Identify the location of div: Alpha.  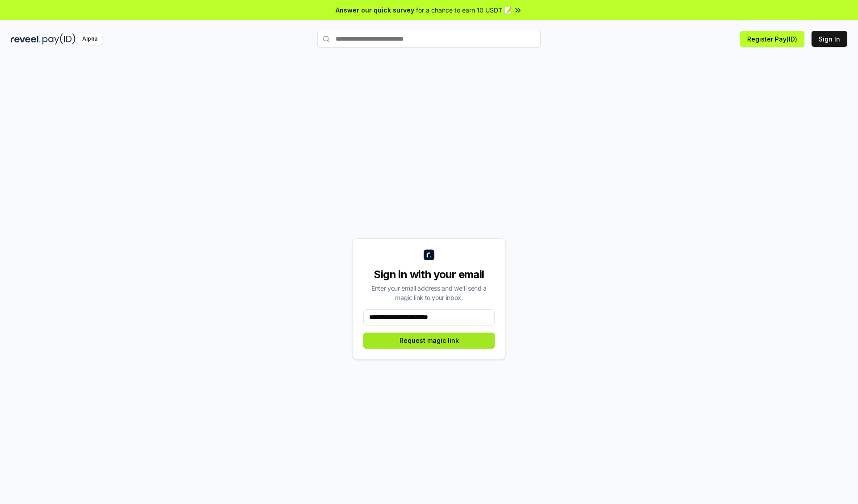
(90, 39).